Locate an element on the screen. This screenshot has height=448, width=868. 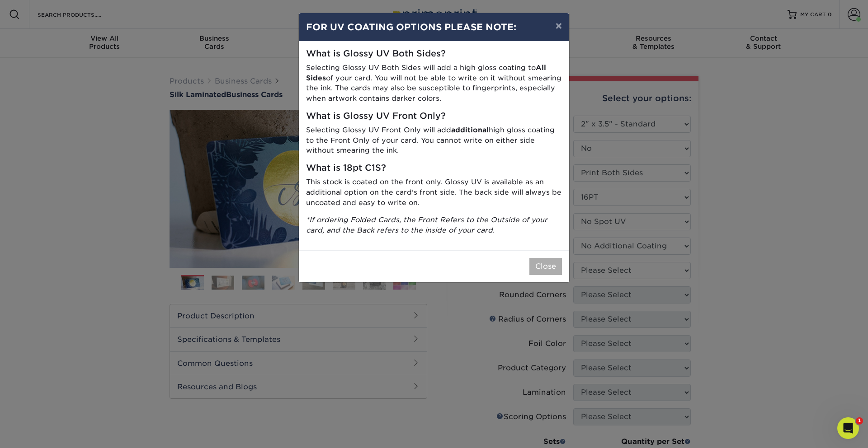
p: This stock is coated on the front only. Glossy UV is available as an additional option on the car... is located at coordinates (434, 192).